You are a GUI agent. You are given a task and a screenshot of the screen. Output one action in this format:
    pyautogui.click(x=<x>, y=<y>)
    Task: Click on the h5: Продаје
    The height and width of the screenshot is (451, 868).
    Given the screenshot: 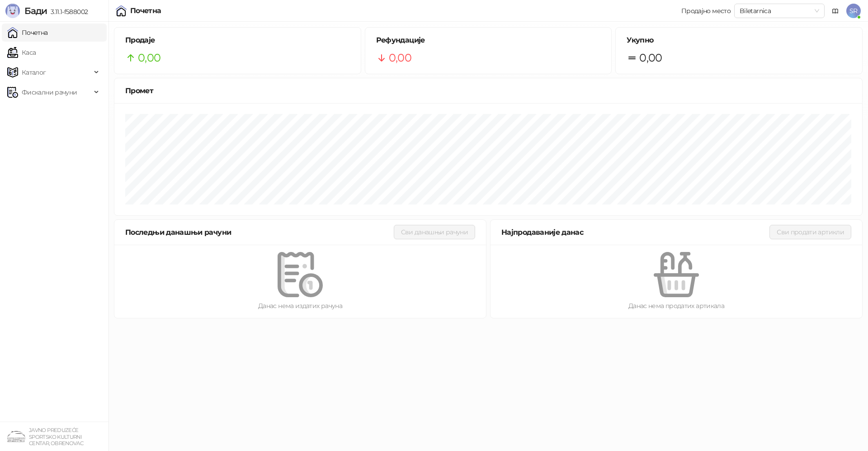 What is the action you would take?
    pyautogui.click(x=238, y=40)
    